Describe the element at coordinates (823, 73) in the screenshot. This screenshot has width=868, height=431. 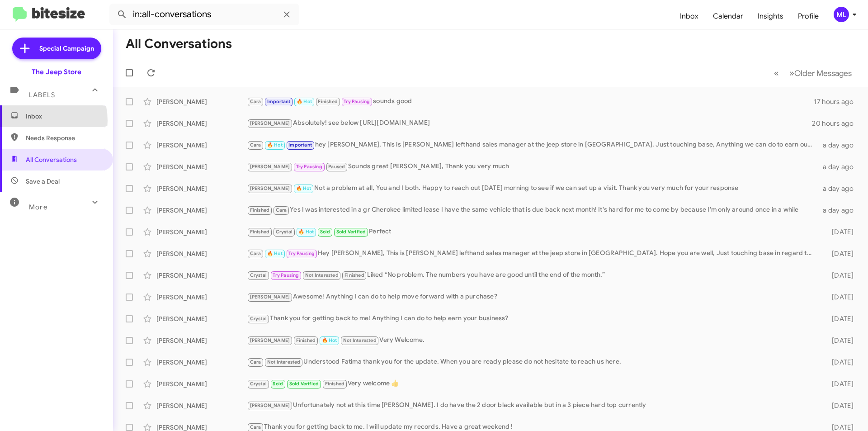
I see `span: Older Messages` at that location.